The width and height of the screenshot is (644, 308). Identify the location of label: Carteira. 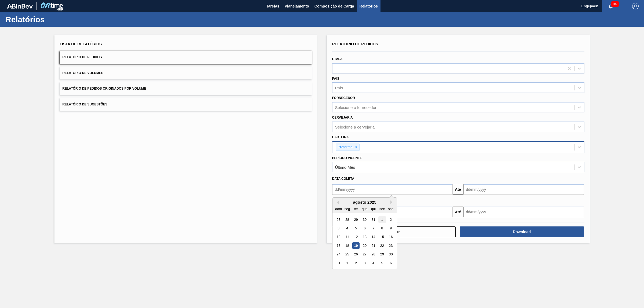
(340, 137).